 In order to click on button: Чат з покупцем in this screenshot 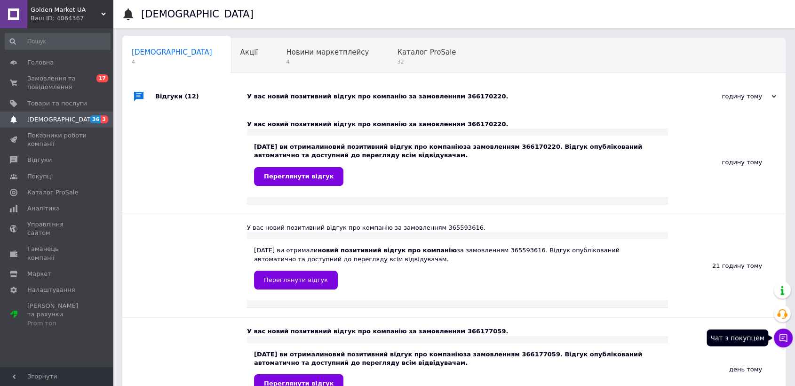, I will do `click(783, 338)`.